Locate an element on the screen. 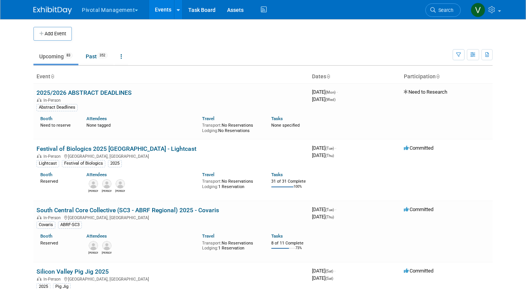  div: 2025 is located at coordinates (115, 164).